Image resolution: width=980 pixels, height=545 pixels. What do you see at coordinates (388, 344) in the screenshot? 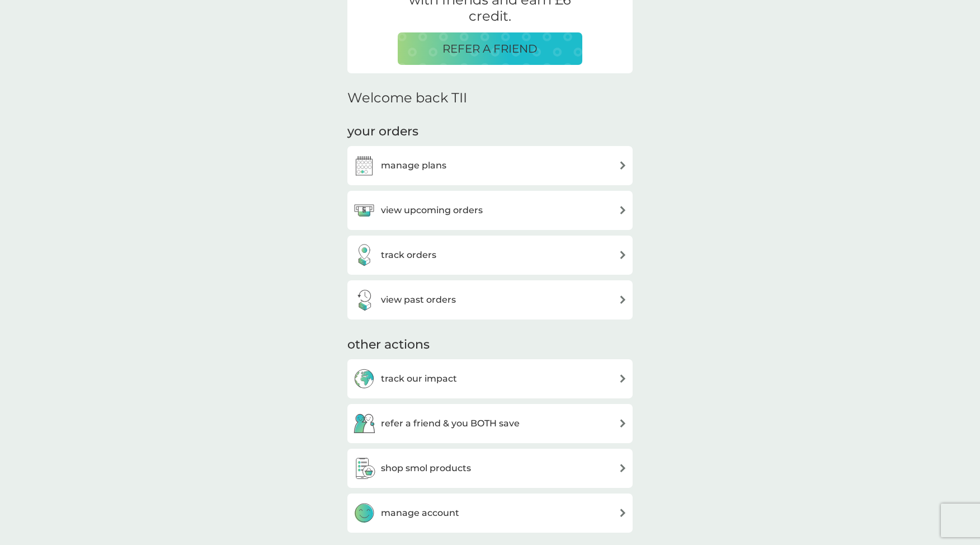
I see `h3: other actions` at bounding box center [388, 344].